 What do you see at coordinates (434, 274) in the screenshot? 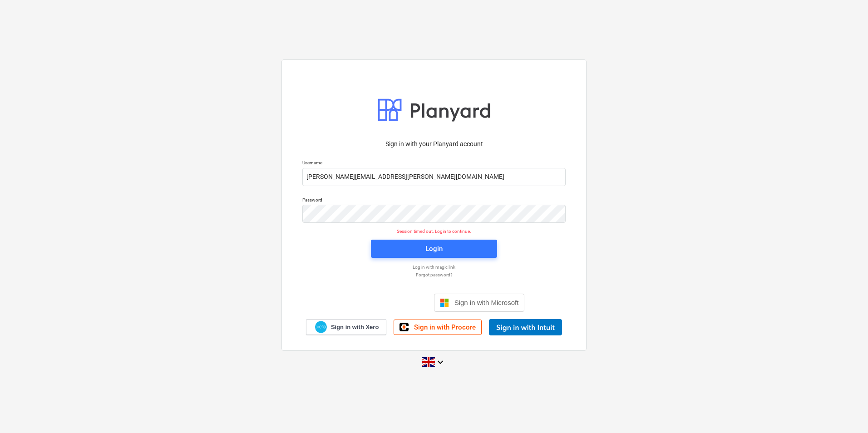
I see `a: Forgot password?` at bounding box center [434, 274].